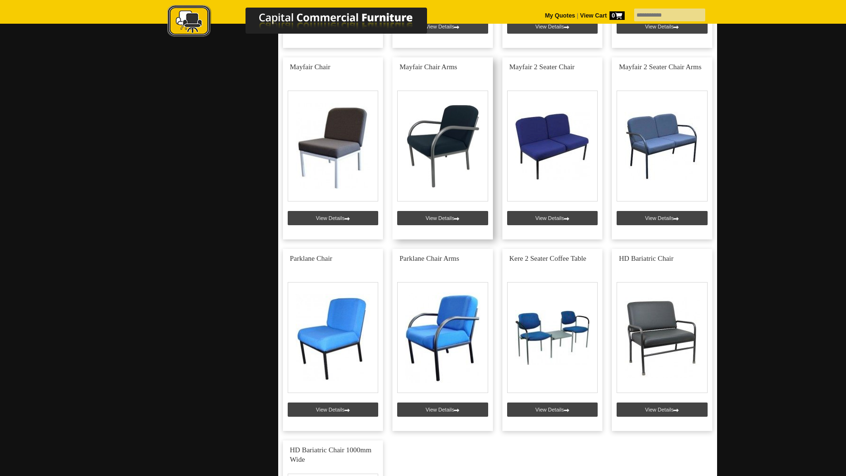 Image resolution: width=846 pixels, height=476 pixels. Describe the element at coordinates (602, 16) in the screenshot. I see `strong: View Cart` at that location.